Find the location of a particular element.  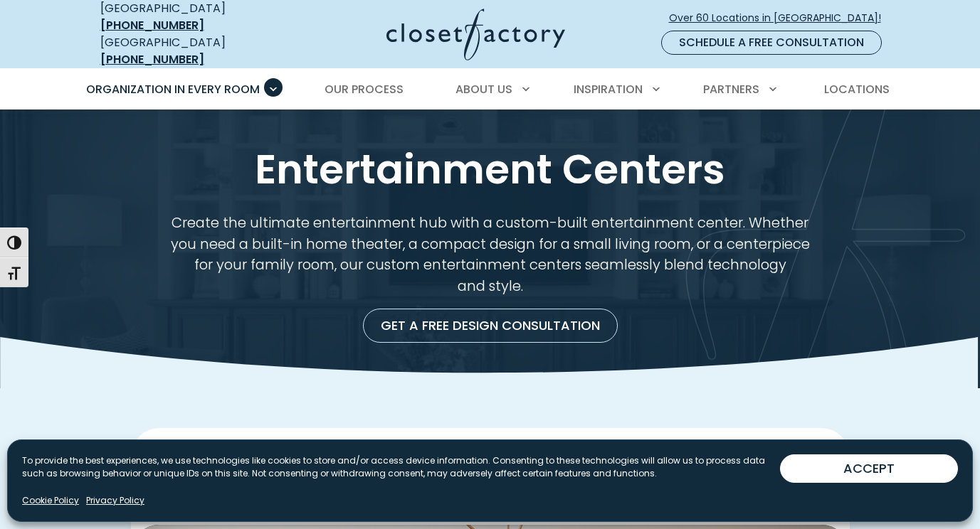

span: Our Process is located at coordinates (363, 89).